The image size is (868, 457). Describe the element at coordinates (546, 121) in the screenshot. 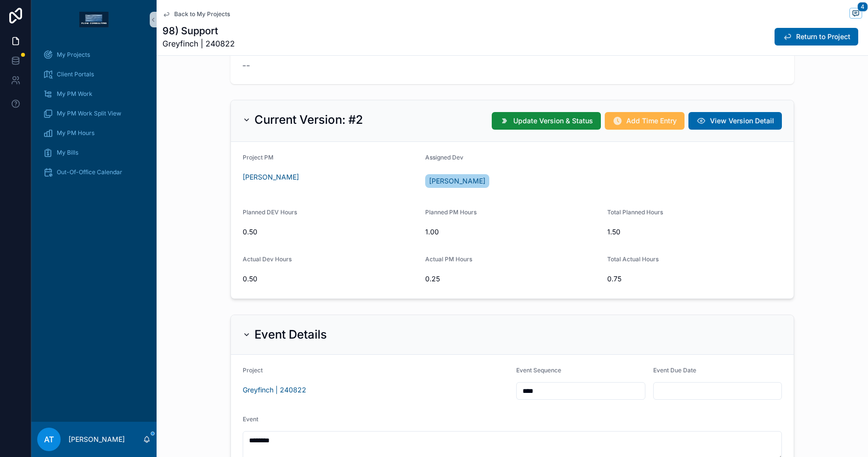

I see `button: Update Version & Status` at that location.